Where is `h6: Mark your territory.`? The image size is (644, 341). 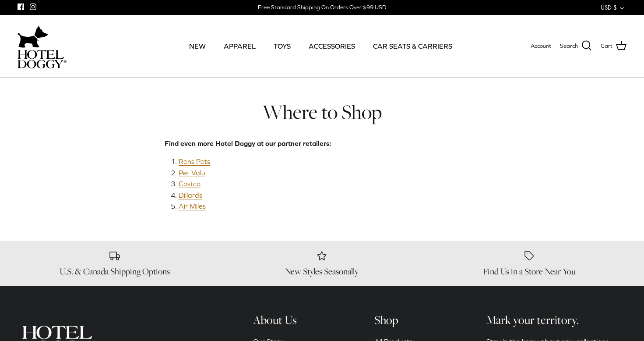
h6: Mark your territory. is located at coordinates (554, 320).